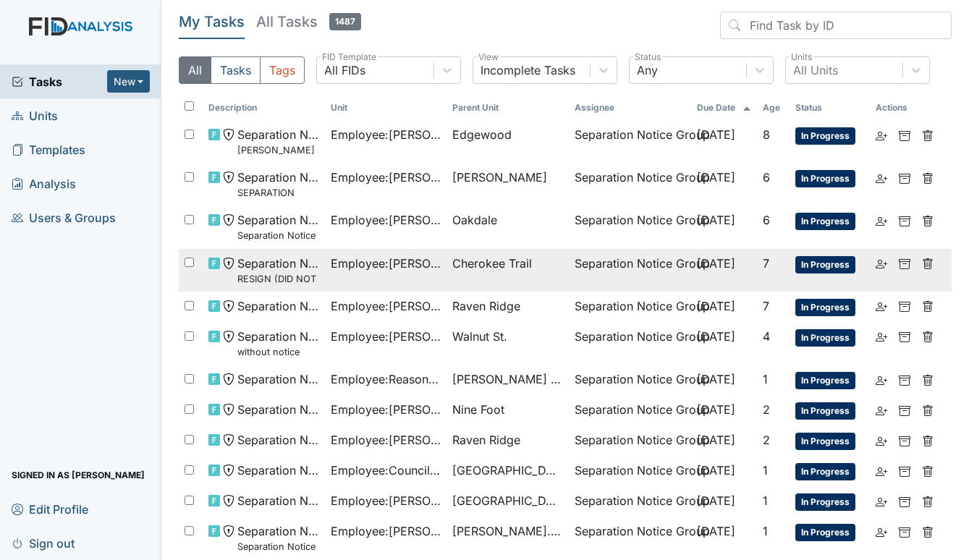  I want to click on span: Templates, so click(49, 149).